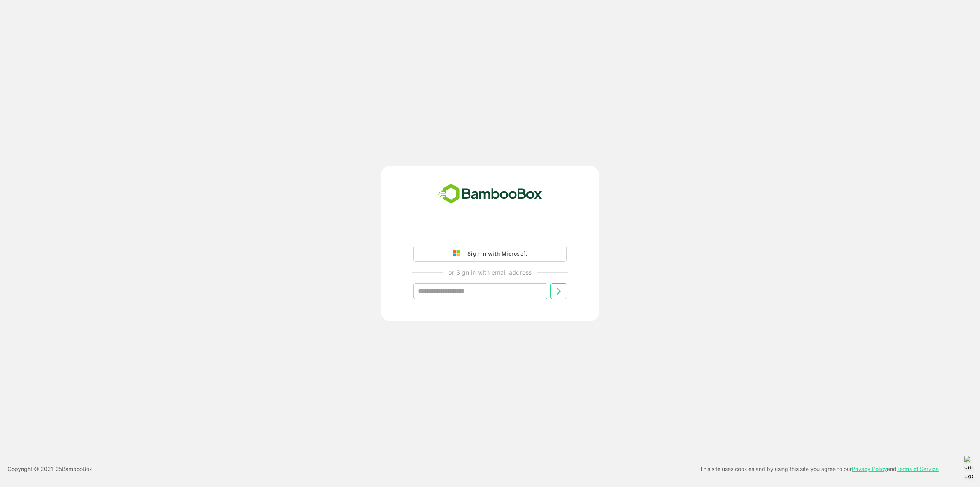  Describe the element at coordinates (490, 254) in the screenshot. I see `button: Sign in with Microsoft` at that location.